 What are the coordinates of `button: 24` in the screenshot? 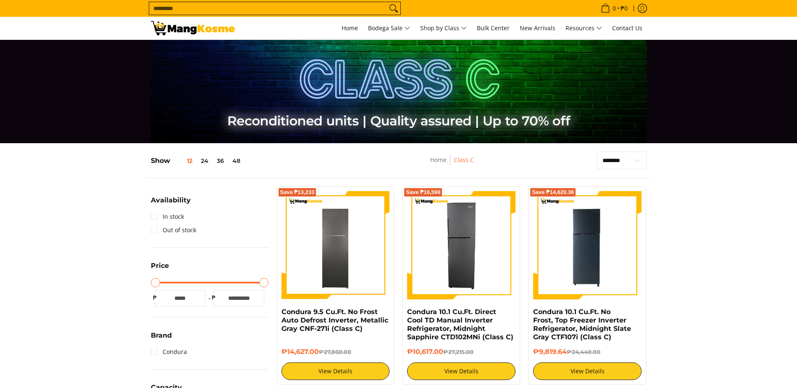 It's located at (205, 161).